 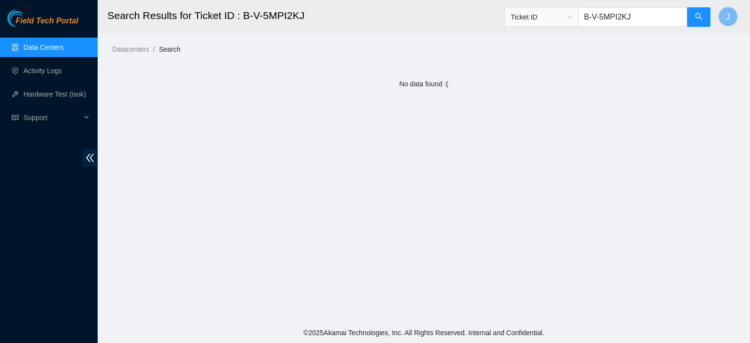 What do you see at coordinates (728, 17) in the screenshot?
I see `button: J` at bounding box center [728, 17].